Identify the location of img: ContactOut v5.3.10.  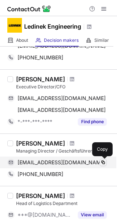
(29, 9).